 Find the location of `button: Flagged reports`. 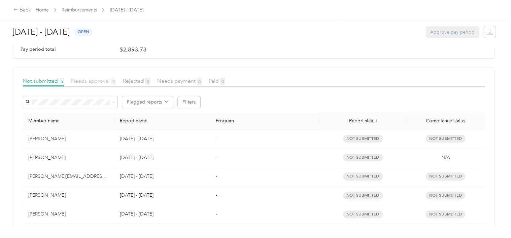

button: Flagged reports is located at coordinates (148, 102).